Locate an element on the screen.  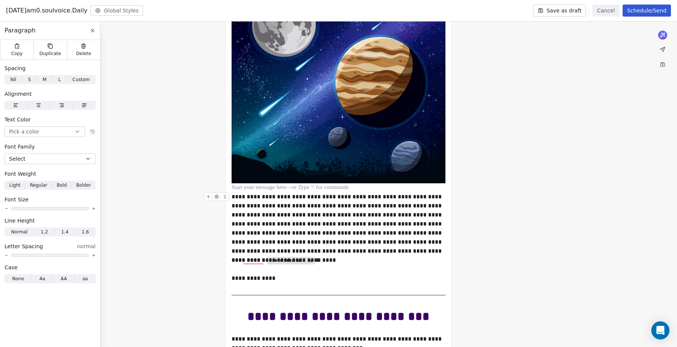
span: Font Family is located at coordinates (20, 147).